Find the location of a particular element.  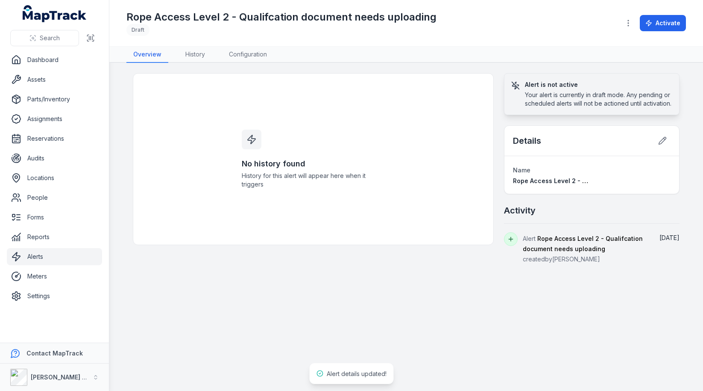

a: Meters is located at coordinates (54, 276).